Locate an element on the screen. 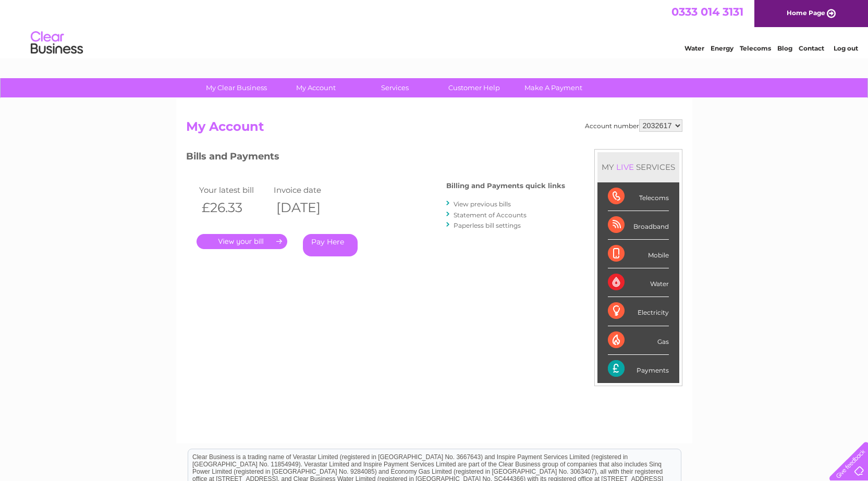 Image resolution: width=868 pixels, height=481 pixels. a: Telecoms is located at coordinates (755, 48).